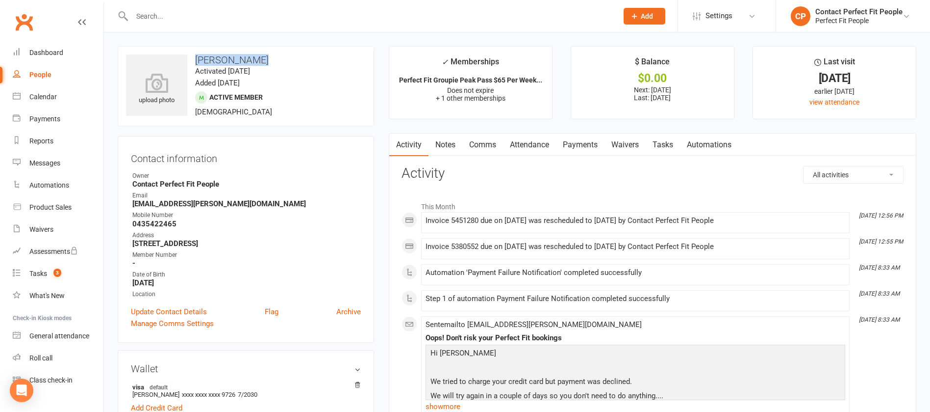 This screenshot has height=412, width=930. Describe the element at coordinates (58, 163) in the screenshot. I see `a: Messages` at that location.